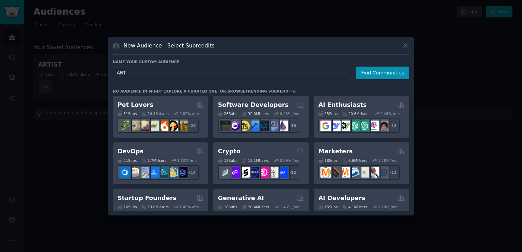 This screenshot has height=252, width=522. Describe the element at coordinates (273, 172) in the screenshot. I see `img: CryptoNews` at that location.